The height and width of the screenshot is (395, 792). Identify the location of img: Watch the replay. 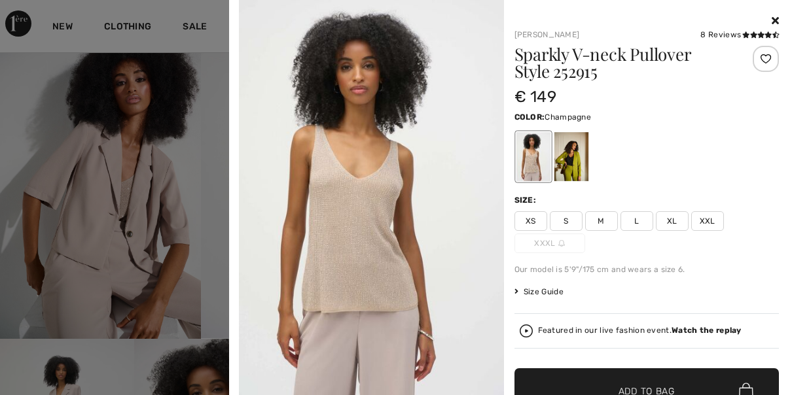
(526, 331).